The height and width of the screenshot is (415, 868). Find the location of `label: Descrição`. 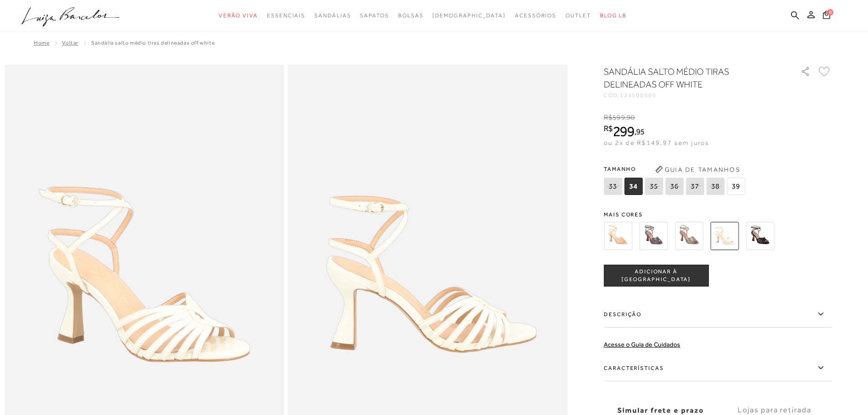

label: Descrição is located at coordinates (718, 314).